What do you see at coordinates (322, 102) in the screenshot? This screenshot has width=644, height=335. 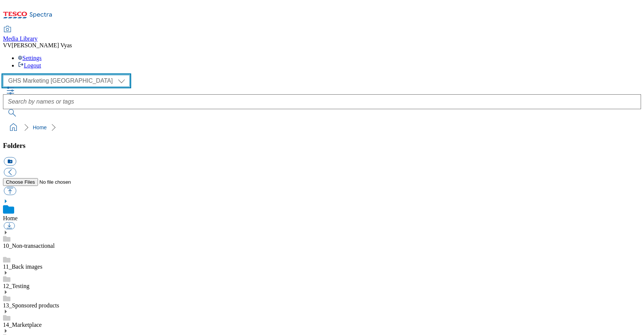 I see `input: Search by names or tags` at bounding box center [322, 102].